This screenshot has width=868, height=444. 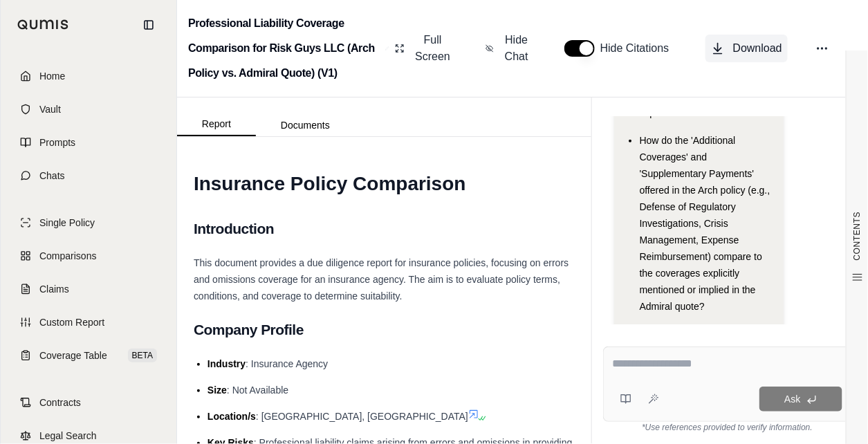 I want to click on h2: Company Profile, so click(x=383, y=329).